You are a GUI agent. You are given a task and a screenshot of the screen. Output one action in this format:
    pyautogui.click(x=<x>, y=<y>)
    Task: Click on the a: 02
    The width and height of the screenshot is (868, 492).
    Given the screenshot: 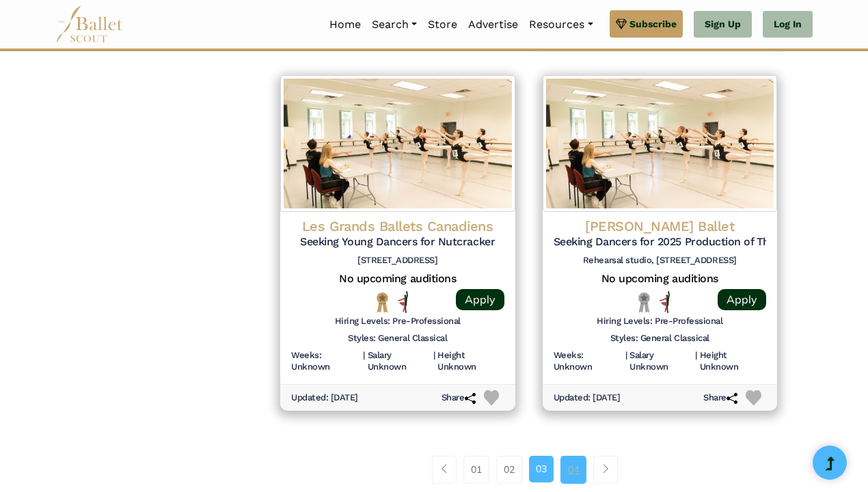 What is the action you would take?
    pyautogui.click(x=510, y=470)
    